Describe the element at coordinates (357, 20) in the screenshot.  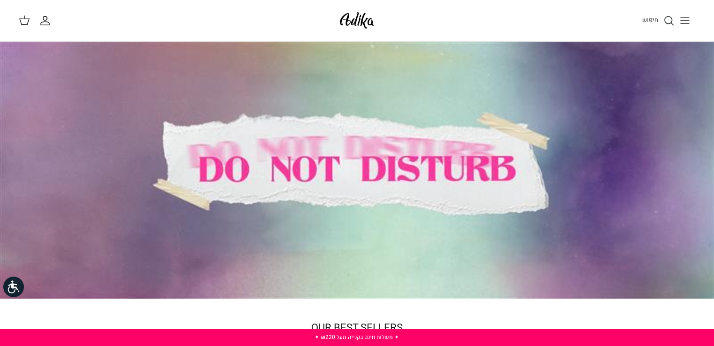
I see `a: Adika IL` at that location.